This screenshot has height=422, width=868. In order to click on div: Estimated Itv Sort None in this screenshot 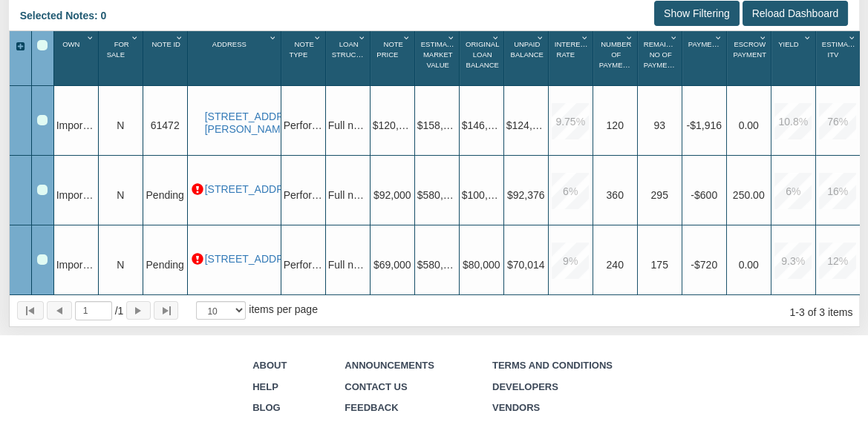, I will do `click(839, 58)`.